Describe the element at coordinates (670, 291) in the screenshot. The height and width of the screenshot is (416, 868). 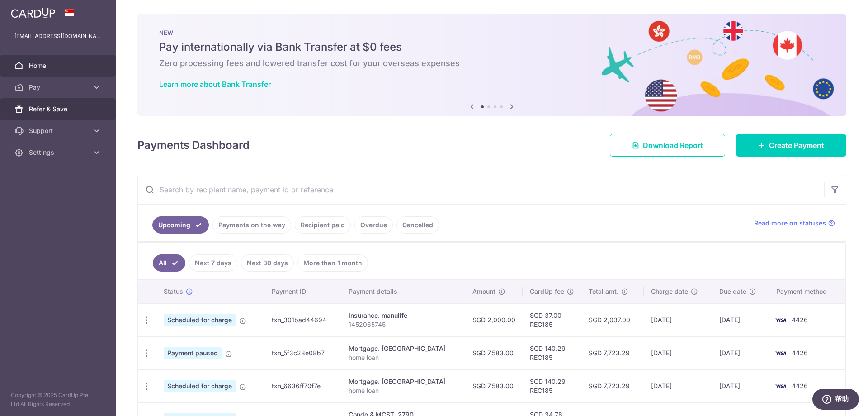
I see `span: Charge date` at that location.